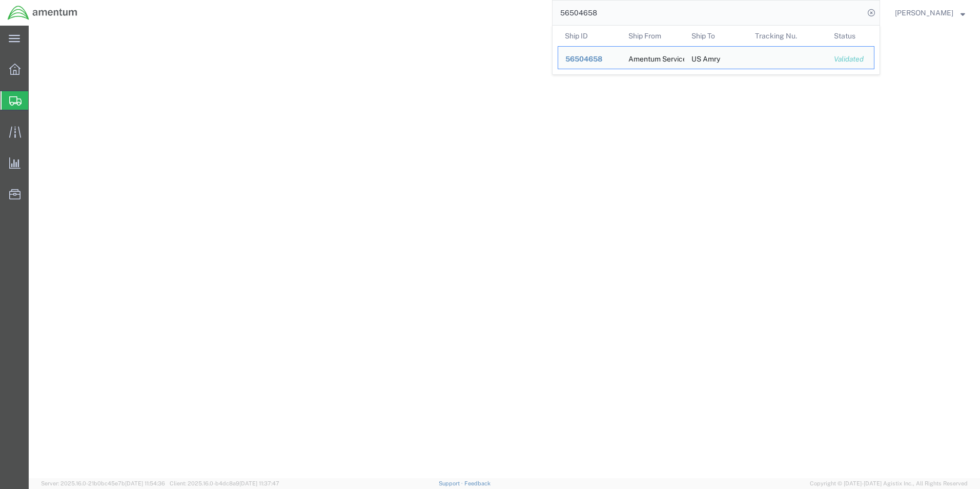 The height and width of the screenshot is (489, 980). I want to click on div: Amentum Services, Inc, so click(653, 57).